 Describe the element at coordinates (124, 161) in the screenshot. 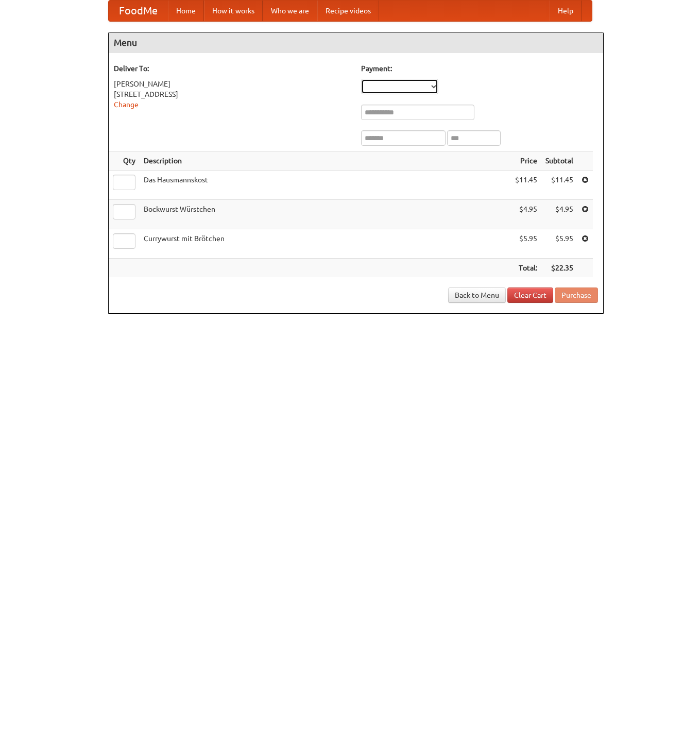

I see `th: Qty` at that location.